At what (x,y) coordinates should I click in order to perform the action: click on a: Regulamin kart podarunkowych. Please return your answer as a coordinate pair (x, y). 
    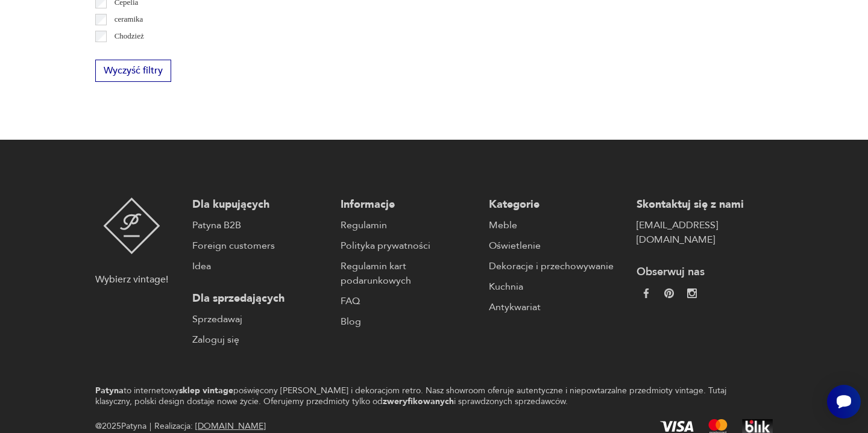
    Looking at the image, I should click on (409, 274).